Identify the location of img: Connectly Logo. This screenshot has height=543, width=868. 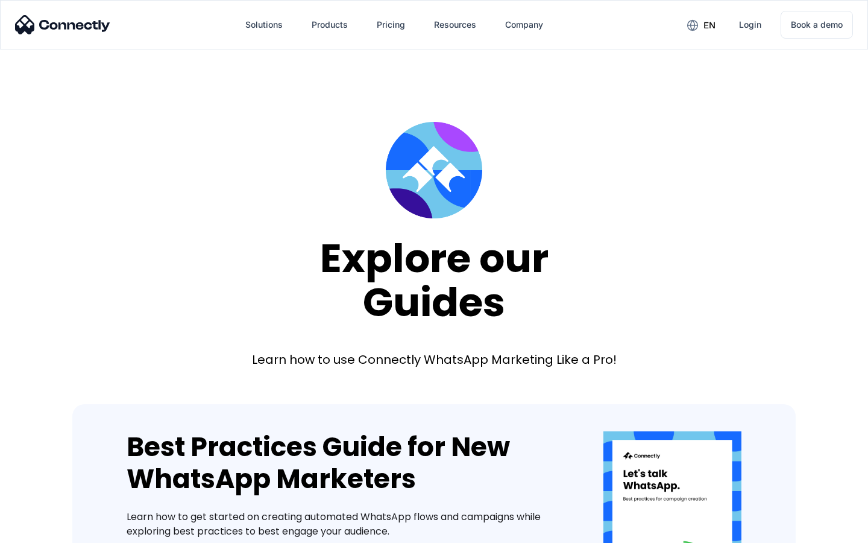
(63, 25).